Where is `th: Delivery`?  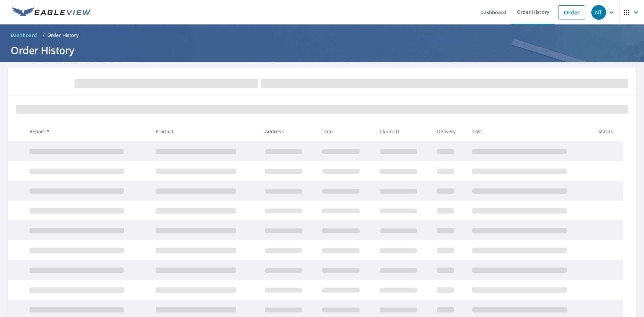 th: Delivery is located at coordinates (449, 131).